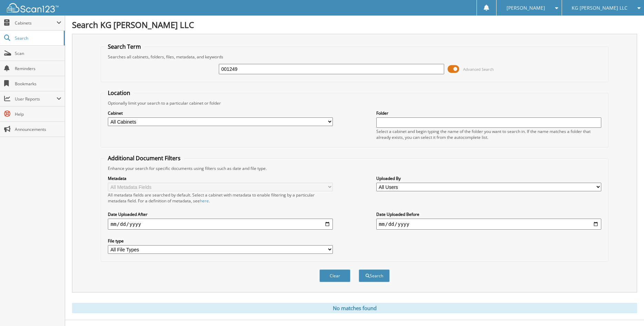 Image resolution: width=644 pixels, height=326 pixels. I want to click on span: Bookmarks, so click(38, 84).